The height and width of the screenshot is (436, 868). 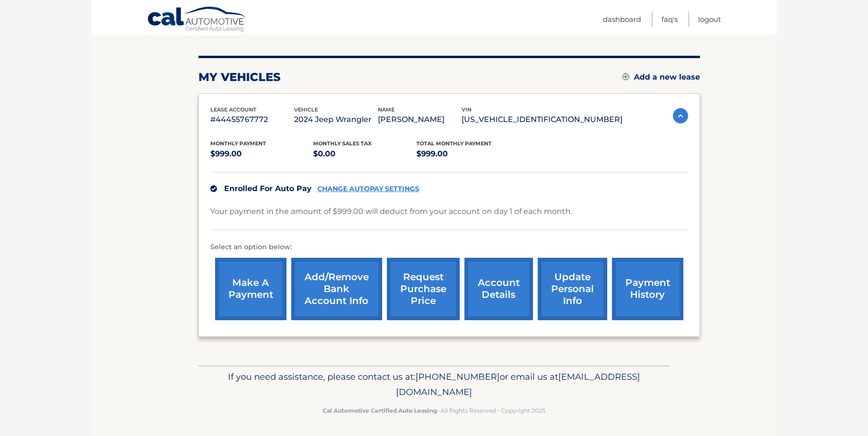 I want to click on p: If you need assistance, please contact us at: or email us at, so click(x=434, y=384).